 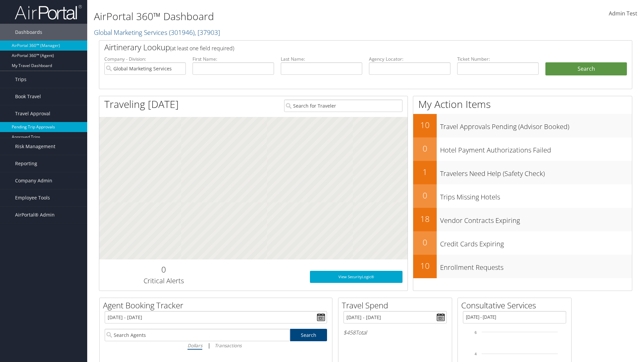 What do you see at coordinates (522, 173) in the screenshot?
I see `a: 1Travelers Need Help (Safety Check)` at bounding box center [522, 173].